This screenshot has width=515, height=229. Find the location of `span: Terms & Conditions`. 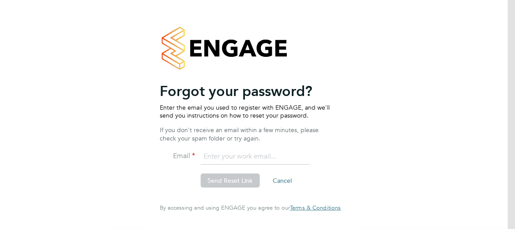

span: Terms & Conditions is located at coordinates (315, 208).